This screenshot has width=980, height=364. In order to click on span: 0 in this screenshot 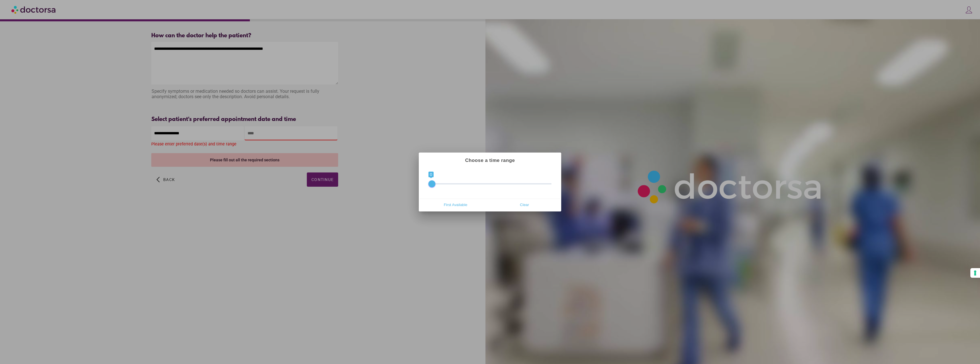, I will do `click(431, 174)`.